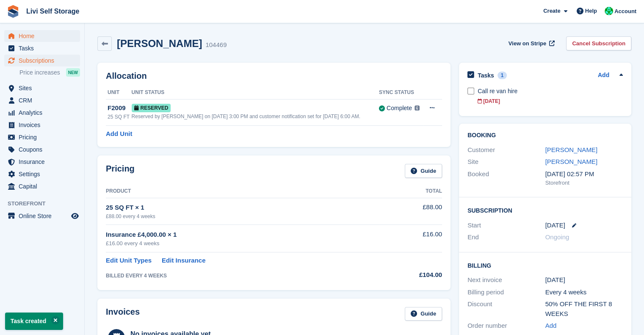  Describe the element at coordinates (243, 191) in the screenshot. I see `th: Product` at that location.